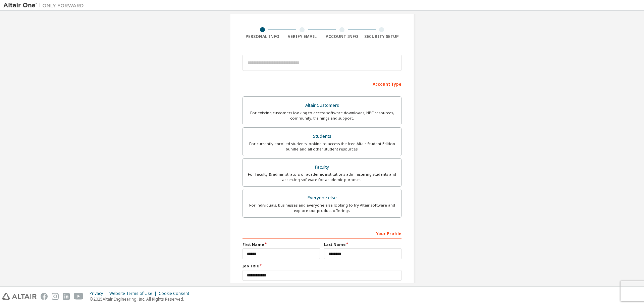  What do you see at coordinates (281, 244) in the screenshot?
I see `label: First Name` at bounding box center [281, 244].